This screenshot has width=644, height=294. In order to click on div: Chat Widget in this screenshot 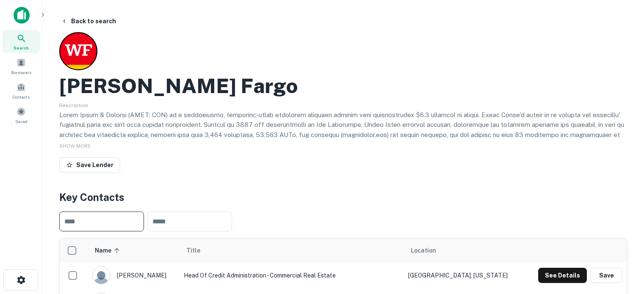, I will do `click(622, 247)`.